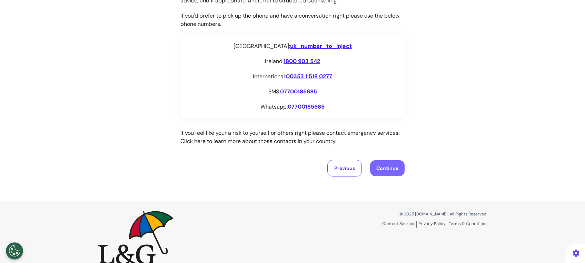  I want to click on button: Open Preferences, so click(14, 251).